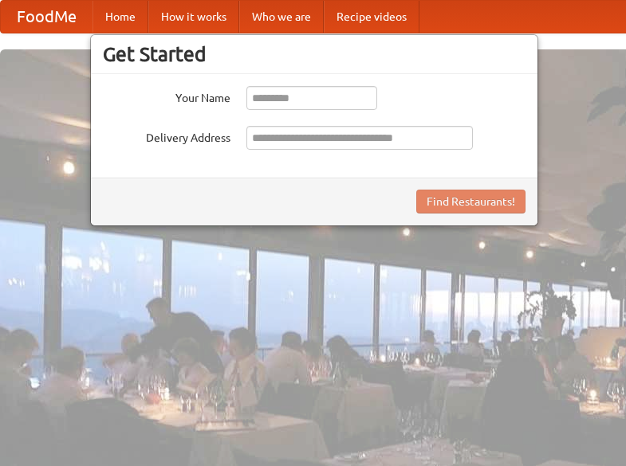  I want to click on label: Your Name, so click(167, 96).